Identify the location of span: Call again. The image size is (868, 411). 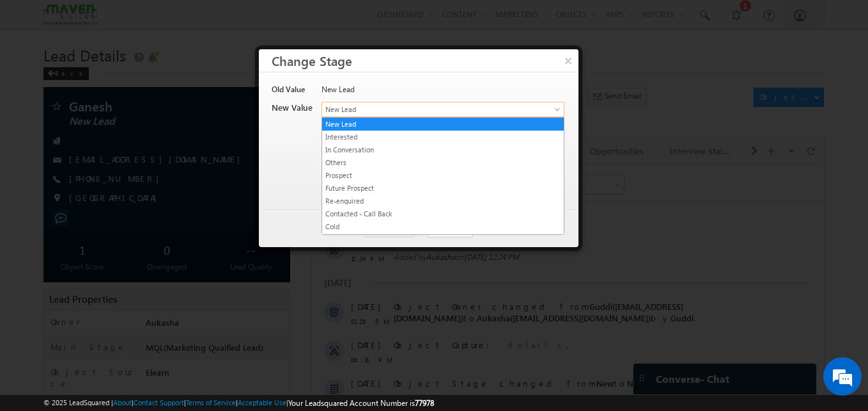
(270, 79).